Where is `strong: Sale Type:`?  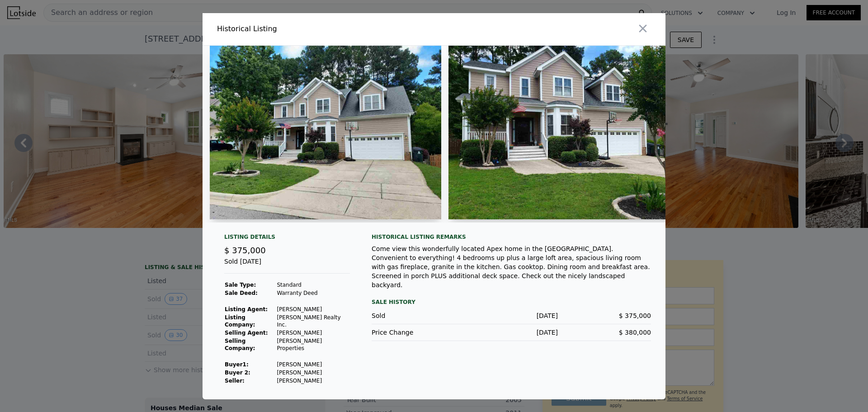 strong: Sale Type: is located at coordinates (240, 285).